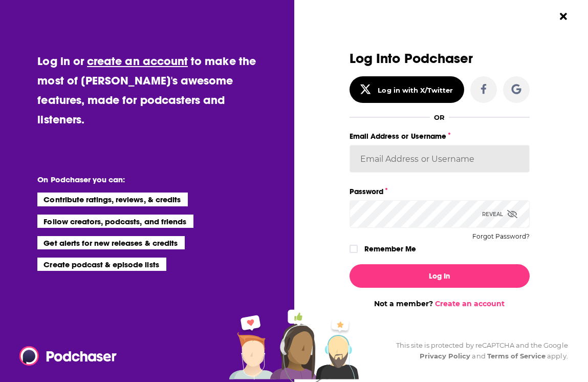  Describe the element at coordinates (65, 356) in the screenshot. I see `a: Podchaser - Follow, Share and Rate Podcasts` at that location.